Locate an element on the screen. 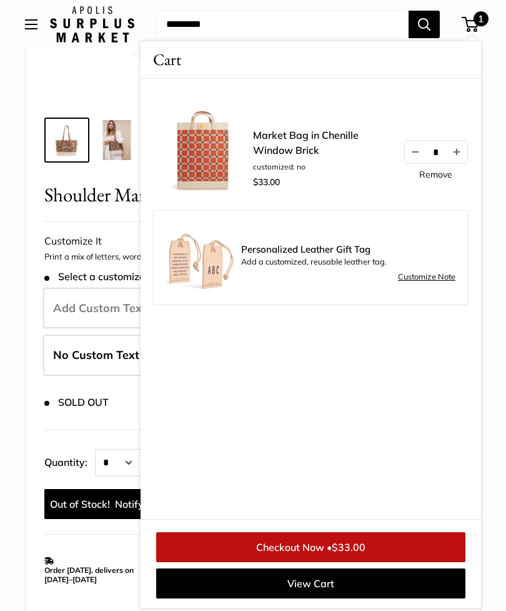 Image resolution: width=506 pixels, height=611 pixels. span: SOLD OUT is located at coordinates (76, 402).